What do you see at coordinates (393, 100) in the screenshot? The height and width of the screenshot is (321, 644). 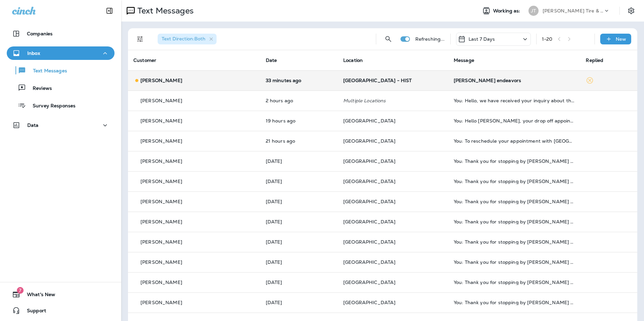 I see `p: Multiple Locations` at bounding box center [393, 100].